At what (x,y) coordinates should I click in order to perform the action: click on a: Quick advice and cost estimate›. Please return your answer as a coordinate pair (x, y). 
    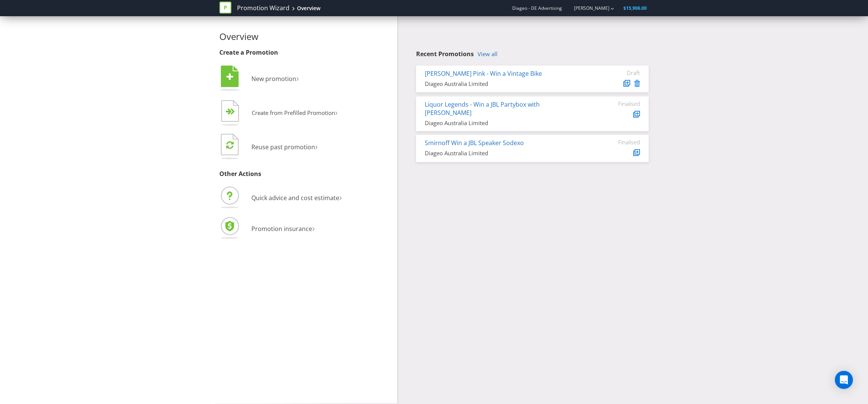
    Looking at the image, I should click on (280, 198).